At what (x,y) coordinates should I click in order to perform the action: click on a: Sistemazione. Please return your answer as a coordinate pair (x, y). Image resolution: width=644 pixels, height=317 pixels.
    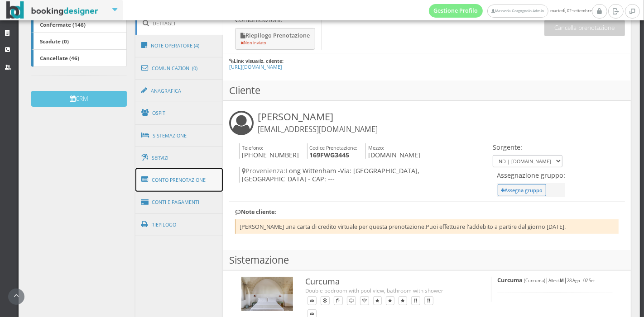
    Looking at the image, I should click on (179, 136).